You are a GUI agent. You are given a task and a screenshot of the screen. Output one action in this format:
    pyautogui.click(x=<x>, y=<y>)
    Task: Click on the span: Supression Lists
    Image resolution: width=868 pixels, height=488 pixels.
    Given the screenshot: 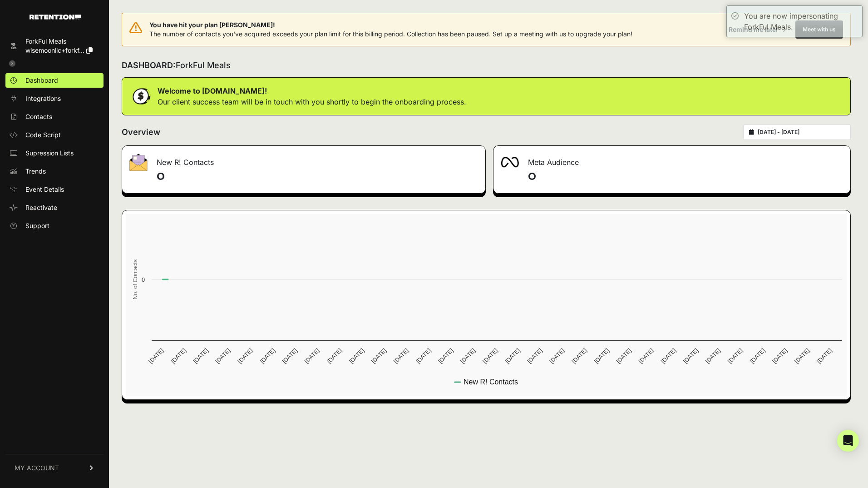 What is the action you would take?
    pyautogui.click(x=49, y=153)
    